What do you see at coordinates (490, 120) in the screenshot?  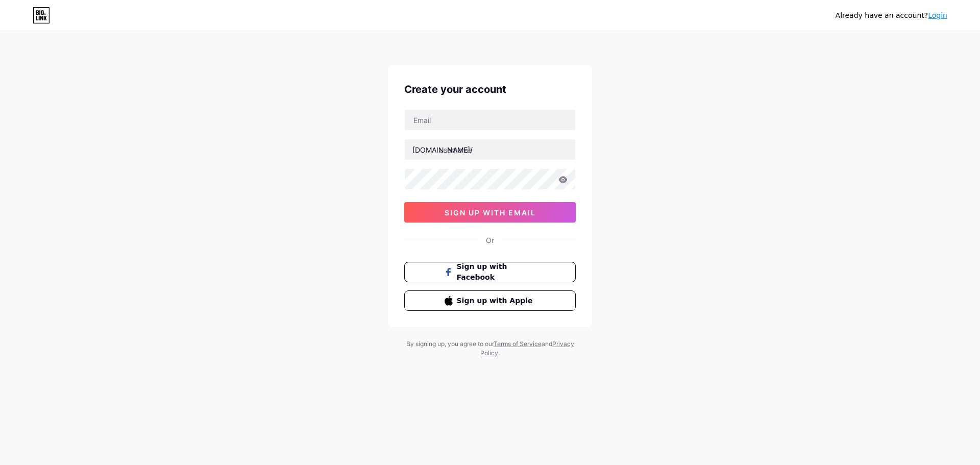 I see `input: Email` at bounding box center [490, 120].